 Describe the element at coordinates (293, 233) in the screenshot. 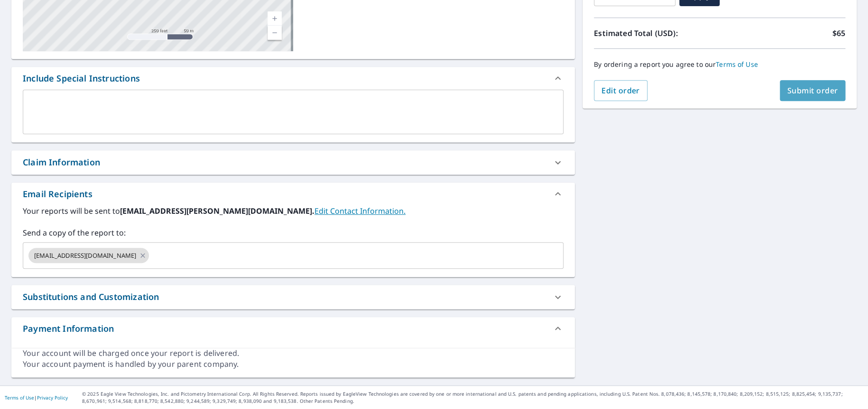

I see `label: Send a copy of the report to:` at that location.